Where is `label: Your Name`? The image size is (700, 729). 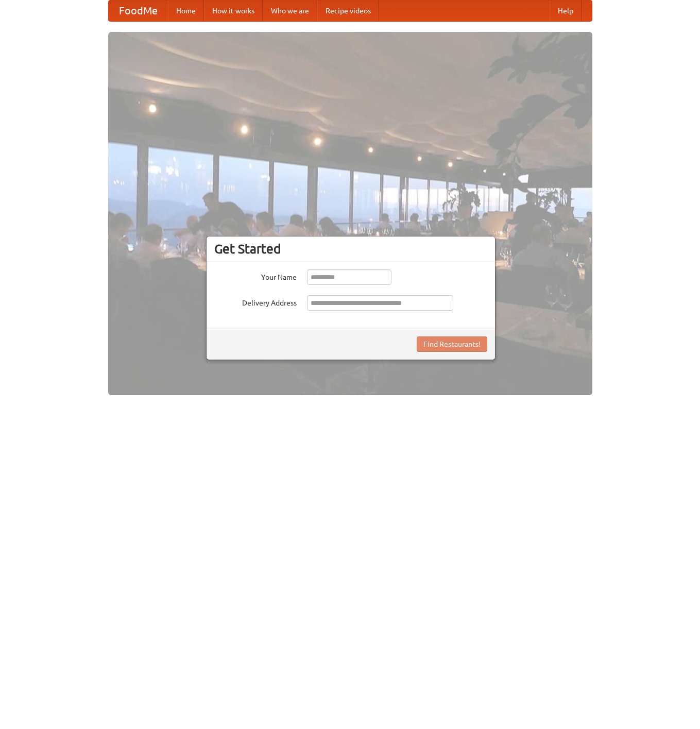
label: Your Name is located at coordinates (256, 276).